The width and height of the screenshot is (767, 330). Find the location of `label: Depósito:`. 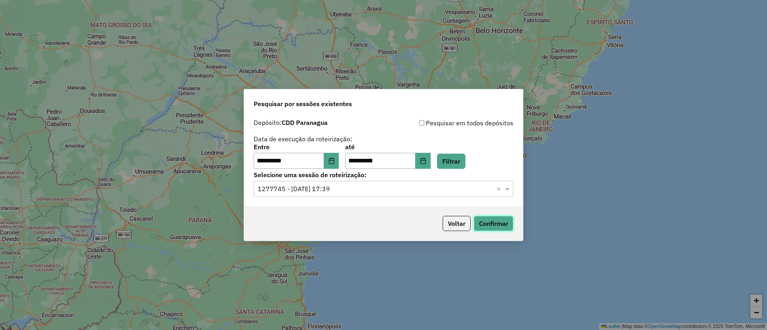

label: Depósito: is located at coordinates (290, 123).